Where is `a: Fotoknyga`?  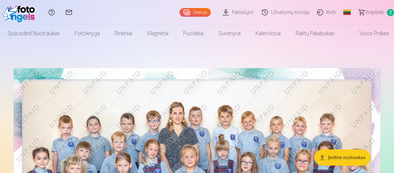
a: Fotoknyga is located at coordinates (87, 33).